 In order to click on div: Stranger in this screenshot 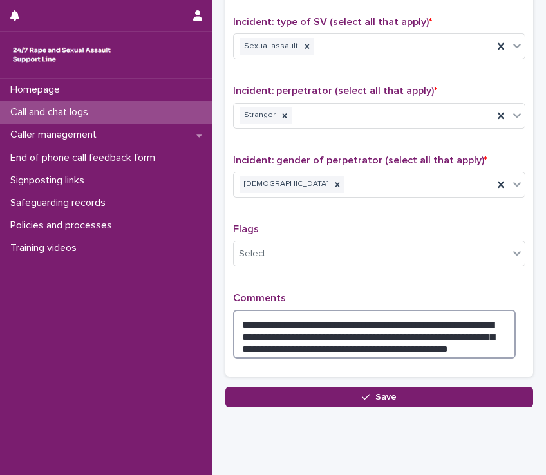, I will do `click(259, 115)`.